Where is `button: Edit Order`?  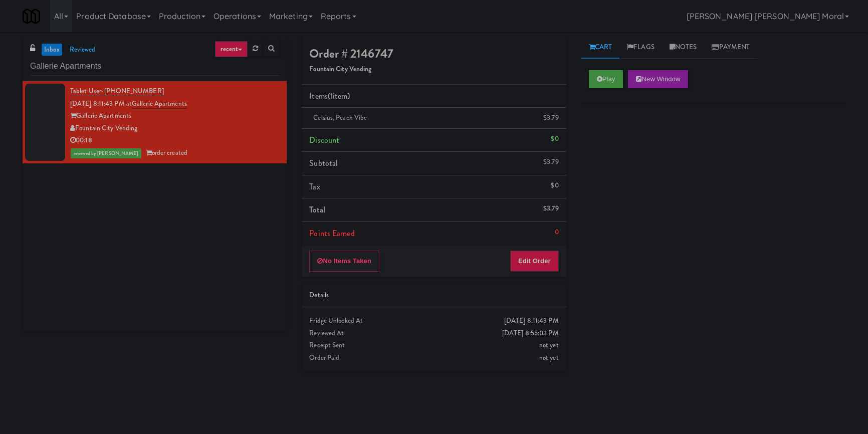 button: Edit Order is located at coordinates (534, 261).